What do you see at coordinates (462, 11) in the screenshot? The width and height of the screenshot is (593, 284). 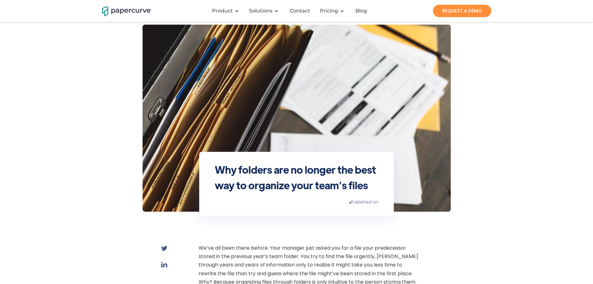 I see `a: REQUEST A DEMO` at bounding box center [462, 11].